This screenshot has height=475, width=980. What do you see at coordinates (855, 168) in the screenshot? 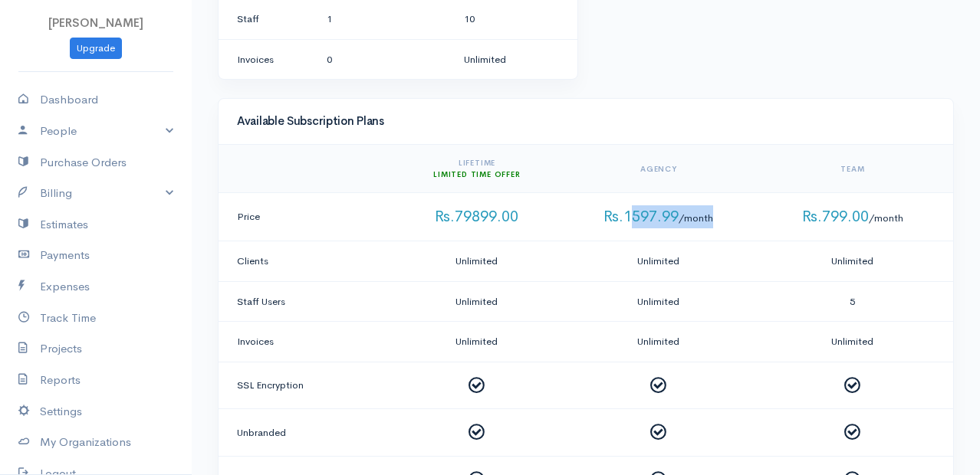
I see `th: Team` at bounding box center [855, 168].